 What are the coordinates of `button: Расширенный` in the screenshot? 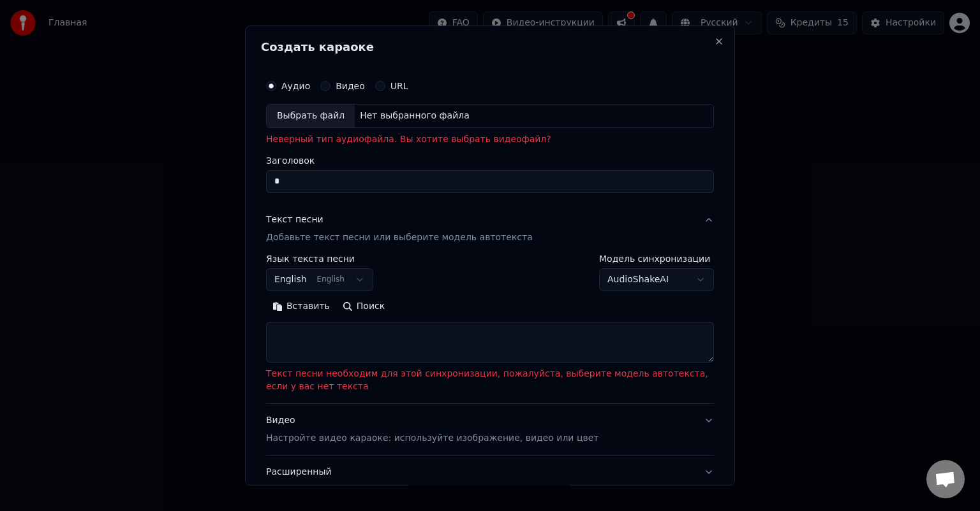 It's located at (490, 472).